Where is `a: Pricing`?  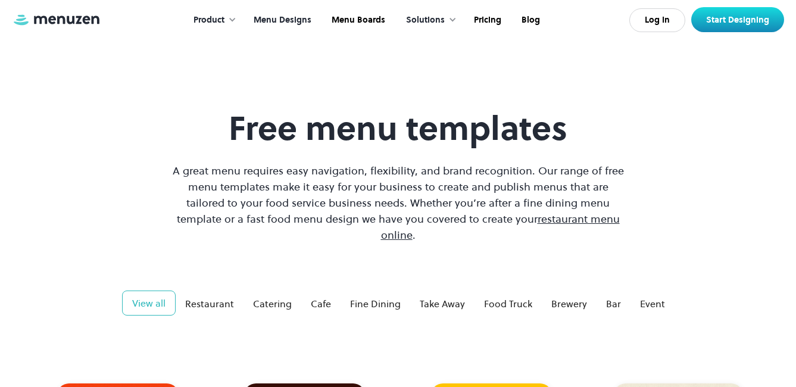 a: Pricing is located at coordinates (486, 20).